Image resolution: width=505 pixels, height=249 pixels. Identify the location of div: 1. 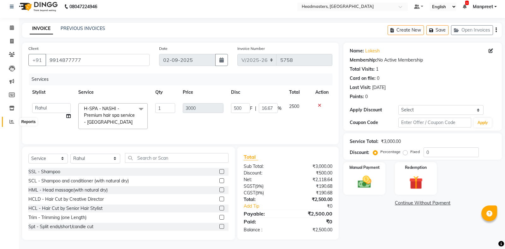
(377, 69).